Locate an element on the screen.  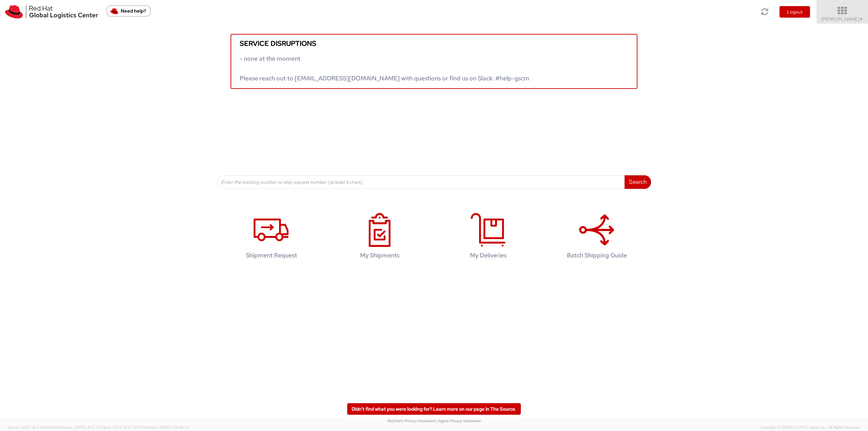
button: Need help? is located at coordinates (128, 11).